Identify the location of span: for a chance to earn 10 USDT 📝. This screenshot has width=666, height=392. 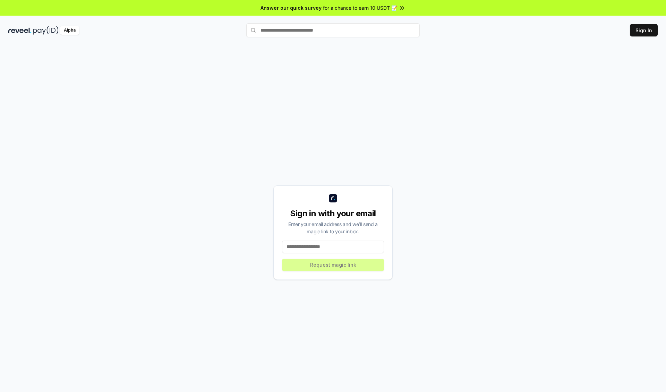
(360, 8).